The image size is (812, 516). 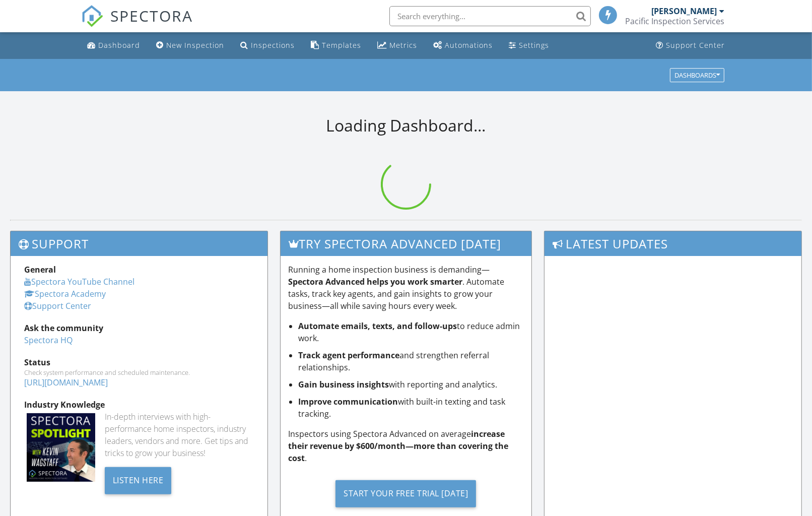 I want to click on a: Spectora HQ, so click(x=49, y=340).